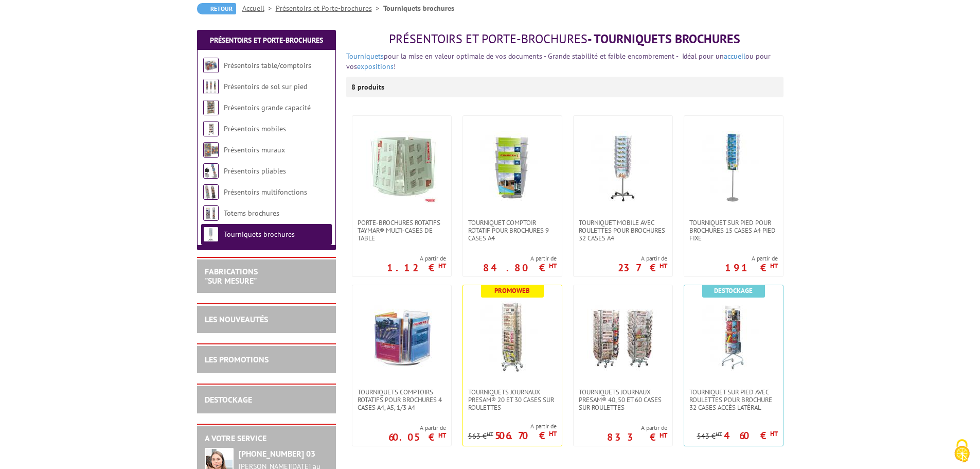 The height and width of the screenshot is (469, 980). I want to click on a: Tourniquets journaux Presam® 40, 50 et 60 cases sur roulettes, so click(623, 399).